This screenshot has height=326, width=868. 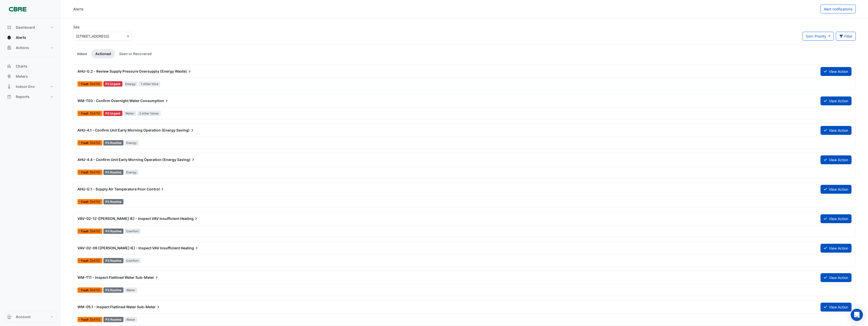 What do you see at coordinates (9, 97) in the screenshot?
I see `app-icon: Reports` at bounding box center [9, 97].